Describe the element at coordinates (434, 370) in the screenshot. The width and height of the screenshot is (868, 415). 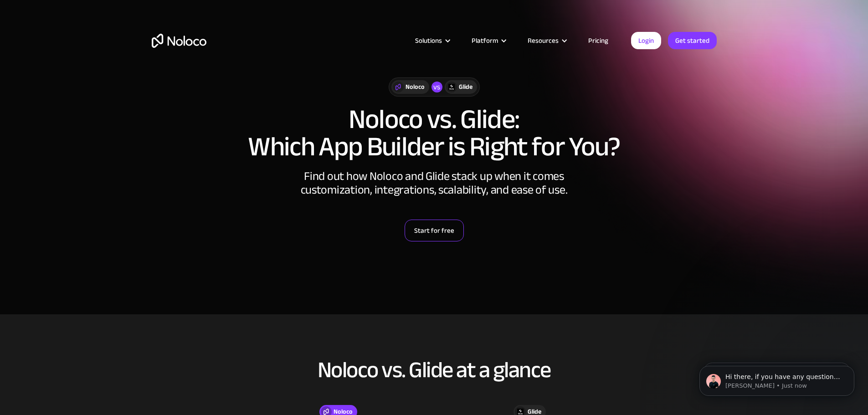
I see `h2: Noloco vs. Glide at a glance` at that location.